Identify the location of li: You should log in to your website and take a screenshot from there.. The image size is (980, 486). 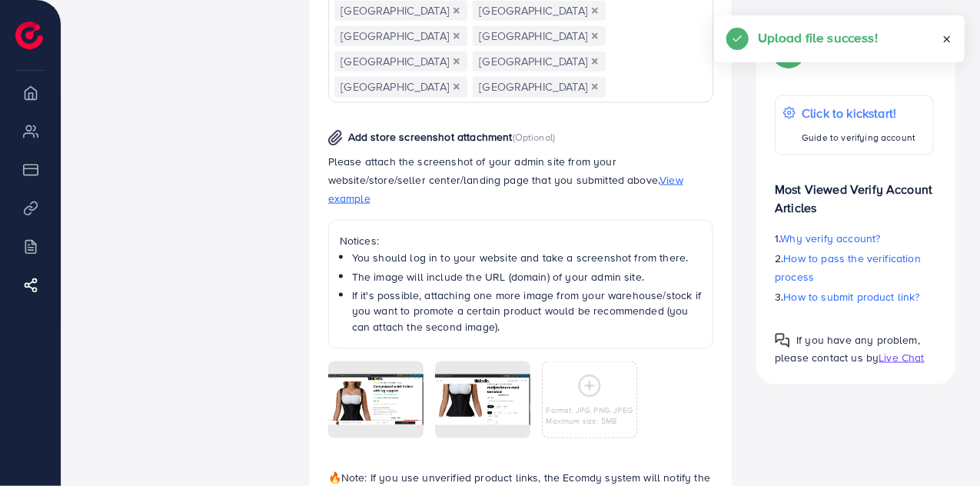
(527, 258).